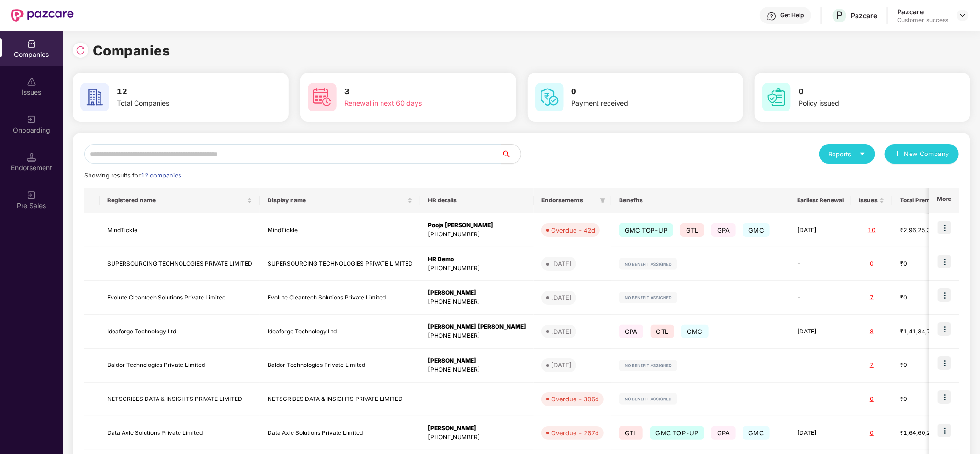  I want to click on img: svg+xml;base64,PHN2ZyBpZD0iSXNzdWVzX2Rpc2FibGVkIiB4bWxucz0iaHR0cDovL3d3dy53My5vcmcvMjAwMC9zdmciIH..., so click(32, 82).